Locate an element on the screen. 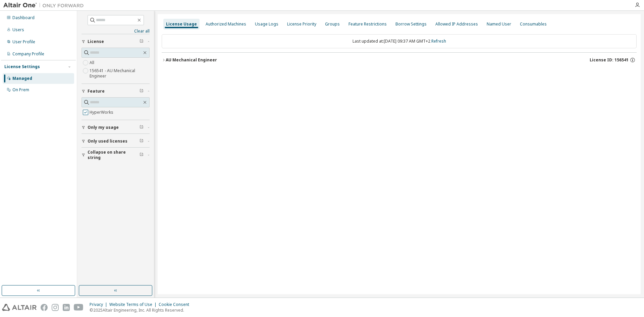 The image size is (644, 317). button: Feature is located at coordinates (116, 92).